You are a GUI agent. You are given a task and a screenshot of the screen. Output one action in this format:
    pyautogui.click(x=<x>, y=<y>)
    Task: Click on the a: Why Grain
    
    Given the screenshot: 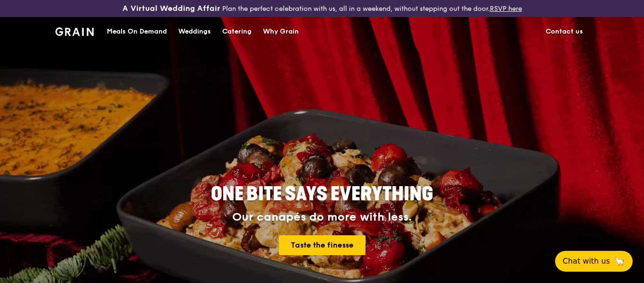 What is the action you would take?
    pyautogui.click(x=281, y=32)
    